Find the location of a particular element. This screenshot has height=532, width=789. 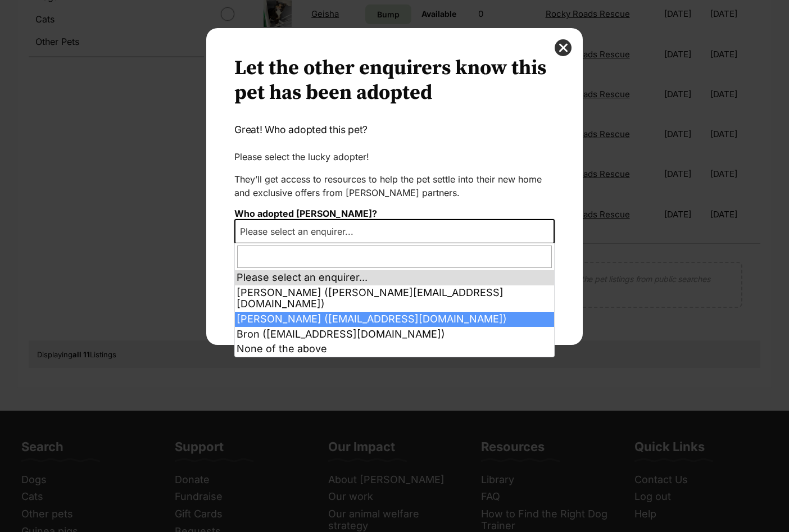

p: They’ll get access to resources to help the pet settle into their new home and exclusive offers f... is located at coordinates (394, 186).